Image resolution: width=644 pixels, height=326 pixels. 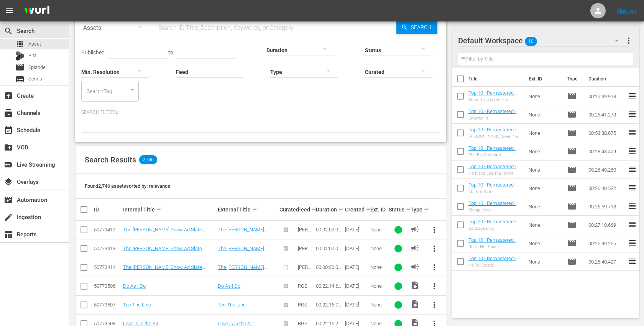 I want to click on div: No Place Like the Home, so click(x=496, y=173).